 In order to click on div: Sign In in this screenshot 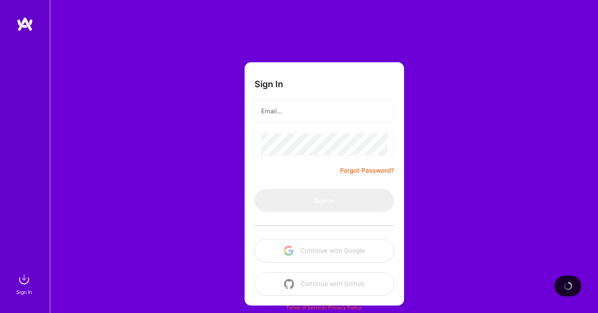, I will do `click(24, 292)`.